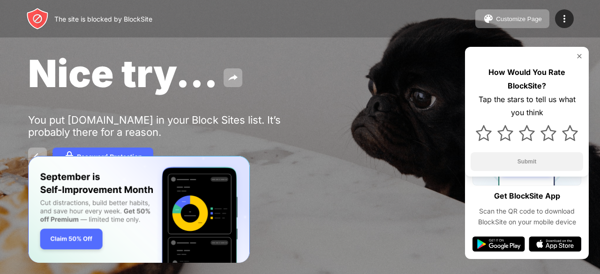 The height and width of the screenshot is (274, 600). Describe the element at coordinates (519, 19) in the screenshot. I see `div: Customize Page` at that location.